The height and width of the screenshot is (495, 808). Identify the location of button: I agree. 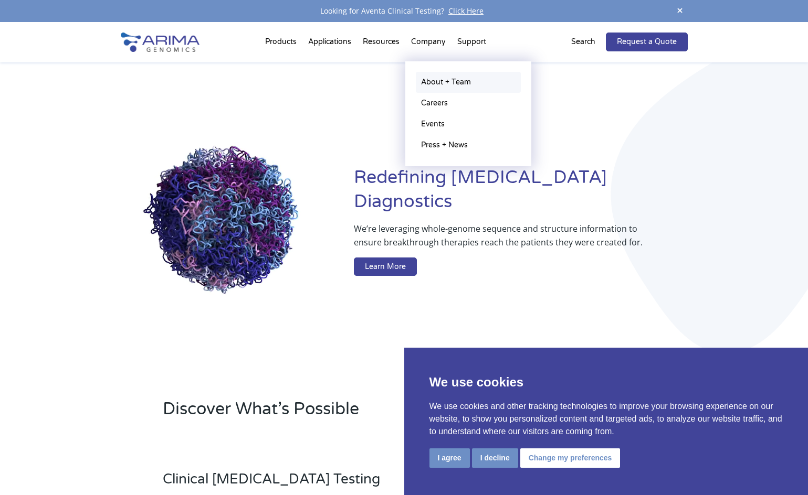
(449, 458).